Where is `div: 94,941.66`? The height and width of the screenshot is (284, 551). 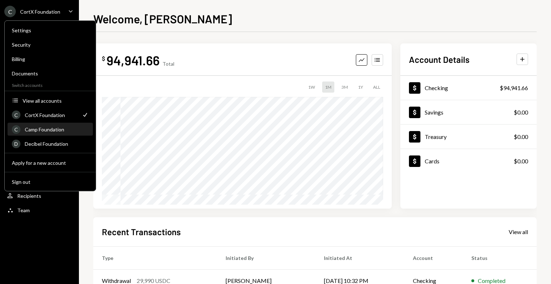 div: 94,941.66 is located at coordinates (133, 60).